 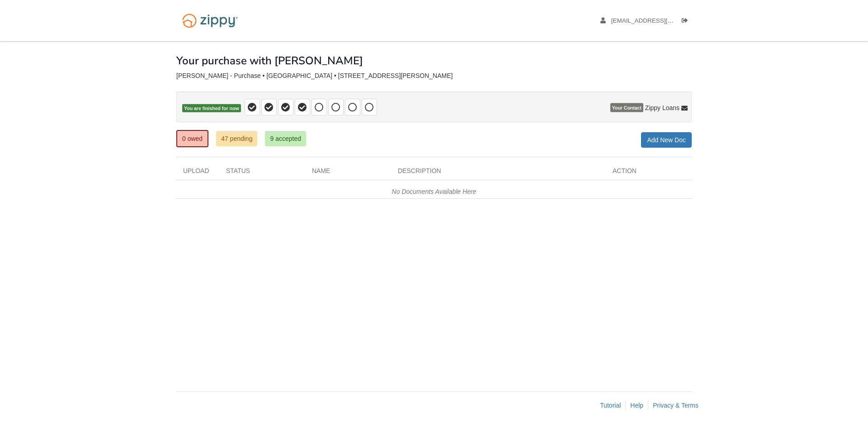 I want to click on span: You are finished for now, so click(x=212, y=108).